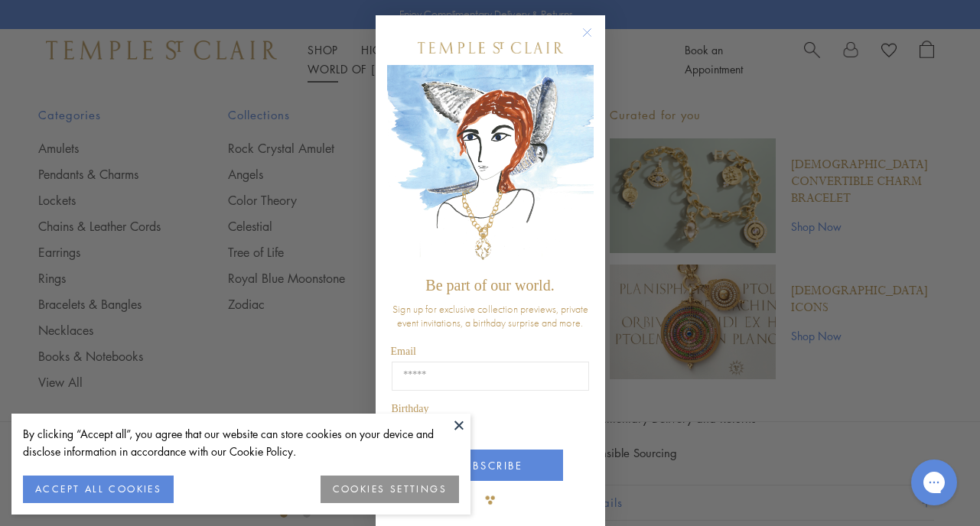 The image size is (980, 526). Describe the element at coordinates (489, 285) in the screenshot. I see `span: Be part of our world.` at that location.